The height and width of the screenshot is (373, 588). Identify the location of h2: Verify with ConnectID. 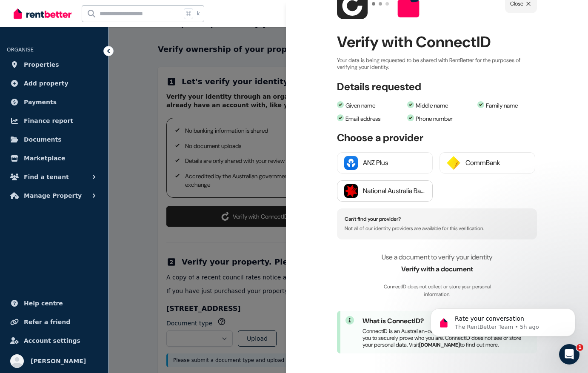
(437, 42).